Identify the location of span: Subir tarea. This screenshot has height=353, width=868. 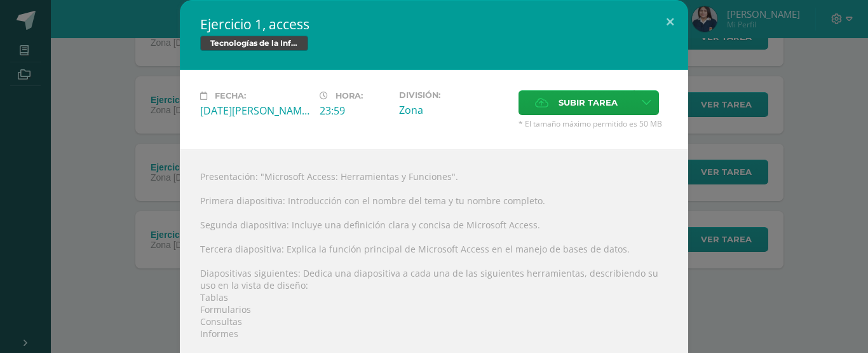
(588, 102).